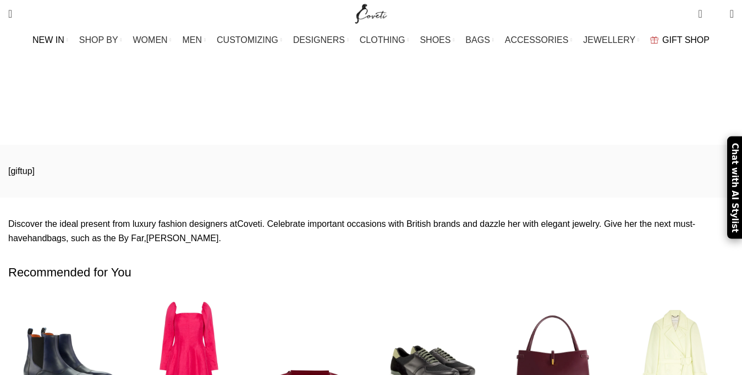  What do you see at coordinates (98, 40) in the screenshot?
I see `span: SHOP BY` at bounding box center [98, 40].